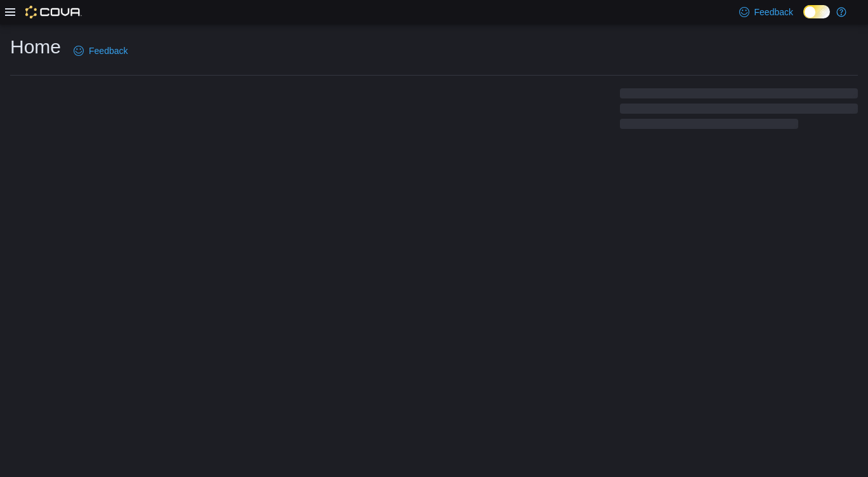 This screenshot has height=477, width=868. I want to click on input: Dark Mode, so click(817, 11).